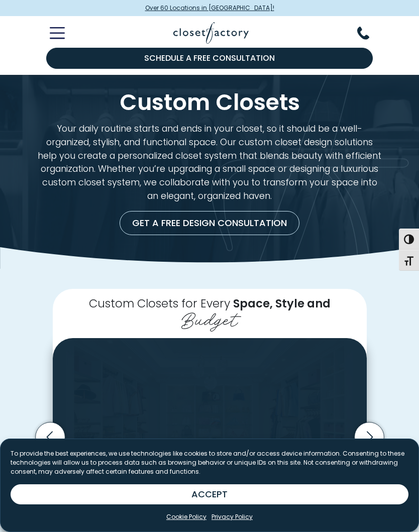 The height and width of the screenshot is (532, 419). Describe the element at coordinates (210, 420) in the screenshot. I see `img: White walk-in closet with ornate trim and crown molding, featuring glass shelving` at that location.